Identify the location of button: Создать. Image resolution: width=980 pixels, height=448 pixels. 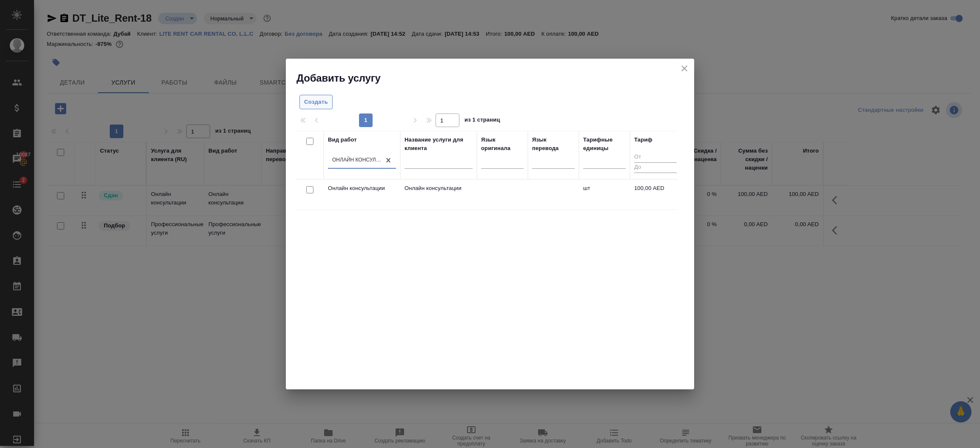
(316, 102).